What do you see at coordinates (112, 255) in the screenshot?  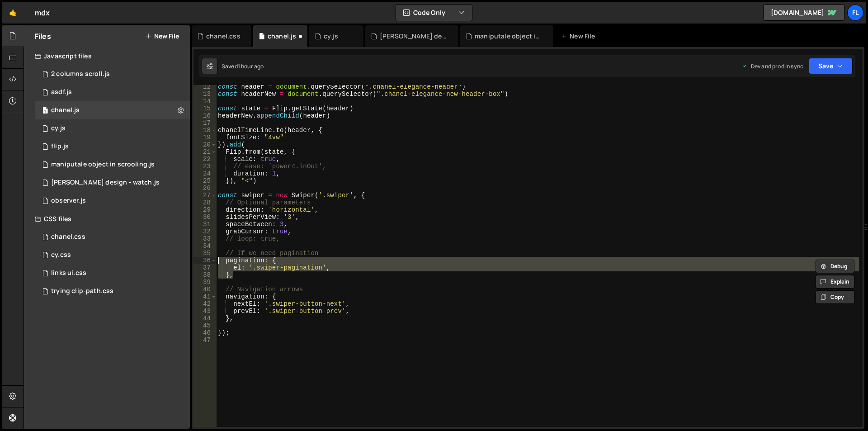 I see `div: 14087/44196.css` at bounding box center [112, 255].